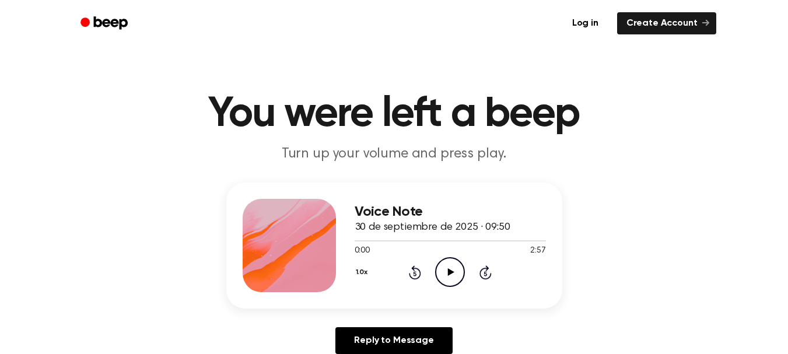 Image resolution: width=788 pixels, height=354 pixels. I want to click on a: Log in, so click(585, 23).